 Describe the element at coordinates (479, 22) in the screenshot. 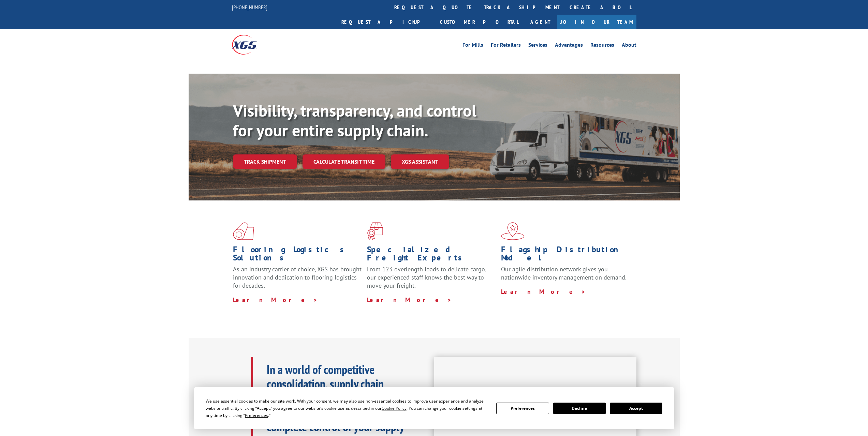

I see `a: Customer Portal` at that location.